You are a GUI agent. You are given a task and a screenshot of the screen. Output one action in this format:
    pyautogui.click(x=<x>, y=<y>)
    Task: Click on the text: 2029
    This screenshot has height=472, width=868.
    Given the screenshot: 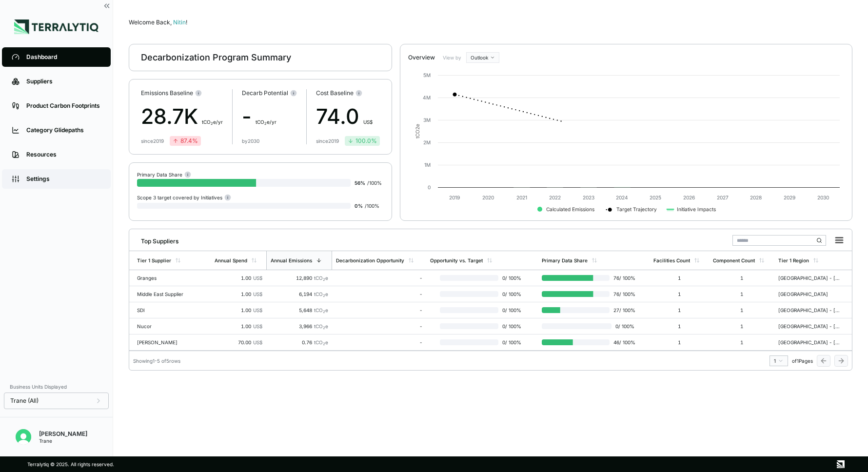 What is the action you would take?
    pyautogui.click(x=790, y=197)
    